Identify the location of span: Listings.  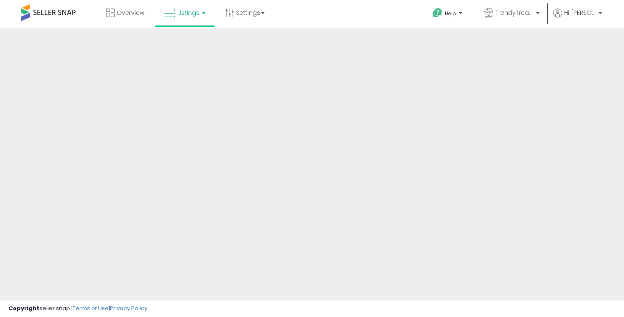
(189, 13).